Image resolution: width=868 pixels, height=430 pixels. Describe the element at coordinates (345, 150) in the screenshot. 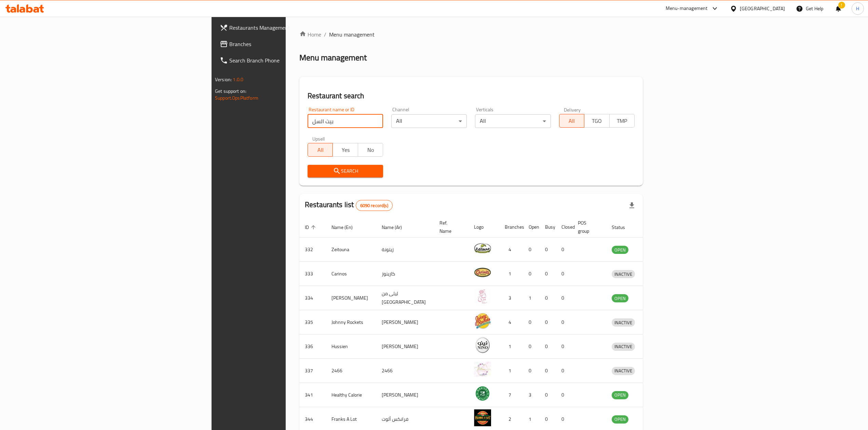

I see `span: Yes` at that location.